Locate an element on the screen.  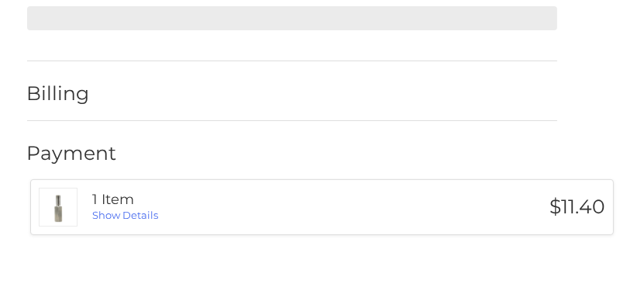
img: 3" Steel Angle Grinder Extender is located at coordinates (58, 207).